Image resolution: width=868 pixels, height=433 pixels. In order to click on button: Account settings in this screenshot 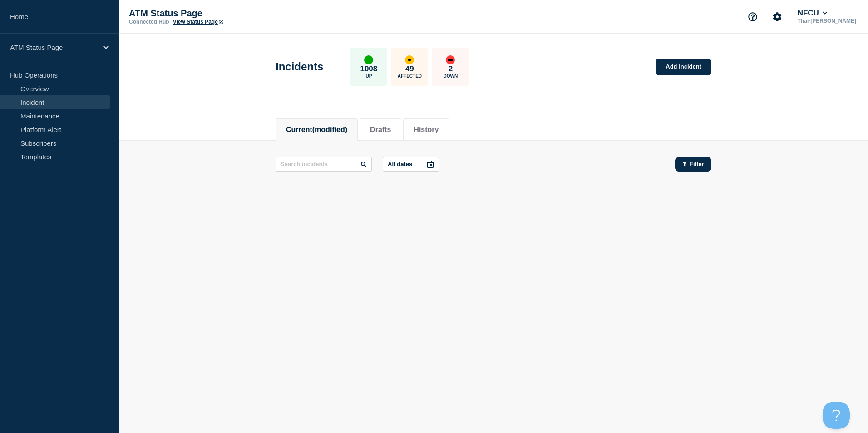, I will do `click(777, 17)`.